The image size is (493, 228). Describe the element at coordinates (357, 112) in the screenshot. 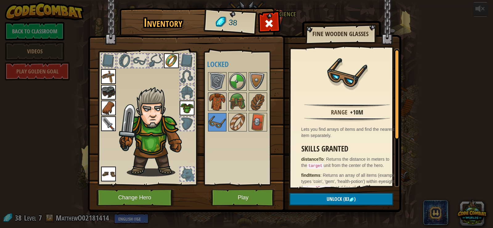

I see `div: +10m` at that location.